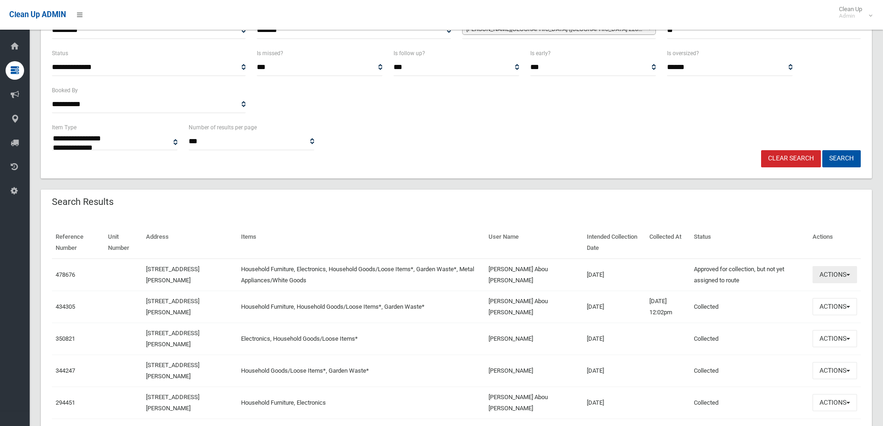 Image resolution: width=883 pixels, height=426 pixels. What do you see at coordinates (534, 242) in the screenshot?
I see `th: User Name` at bounding box center [534, 242].